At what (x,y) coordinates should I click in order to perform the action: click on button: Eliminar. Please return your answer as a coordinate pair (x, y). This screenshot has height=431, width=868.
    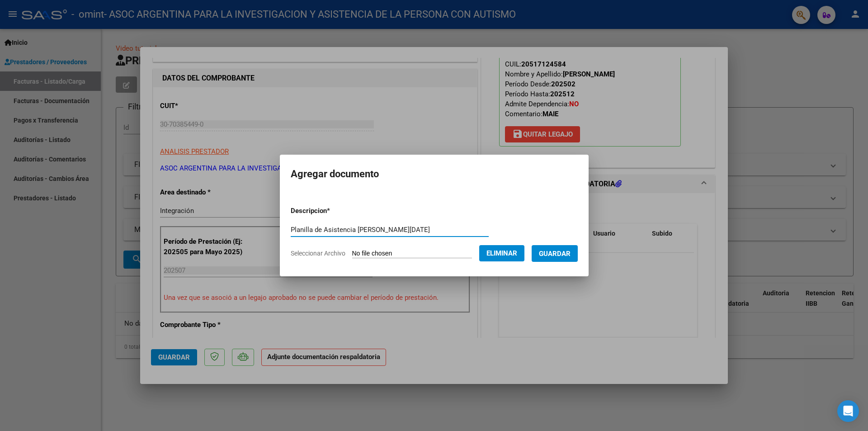
    Looking at the image, I should click on (502, 253).